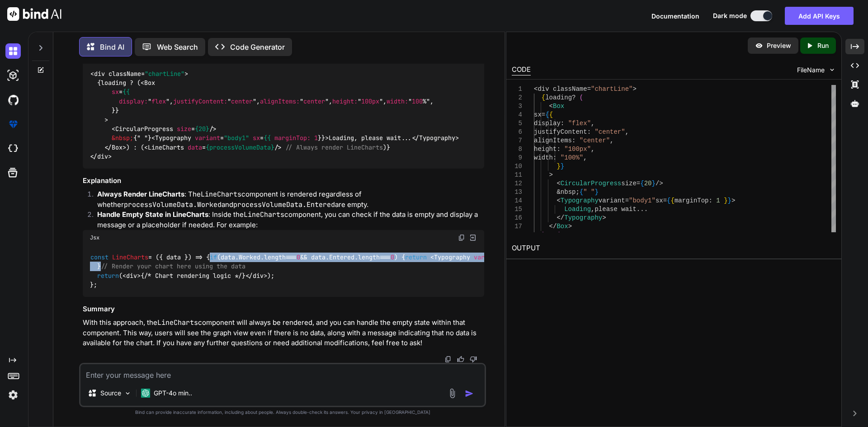 The height and width of the screenshot is (427, 868). Describe the element at coordinates (516, 89) in the screenshot. I see `div: 1` at that location.